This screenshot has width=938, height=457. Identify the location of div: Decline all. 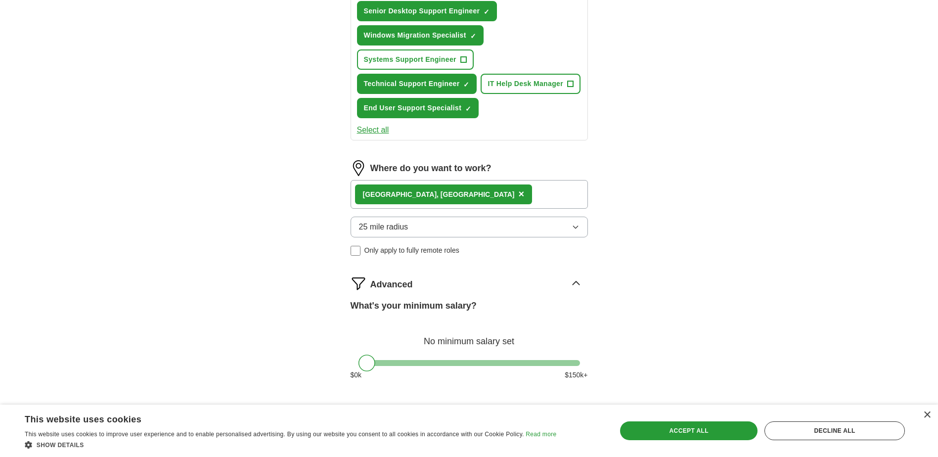
(834, 430).